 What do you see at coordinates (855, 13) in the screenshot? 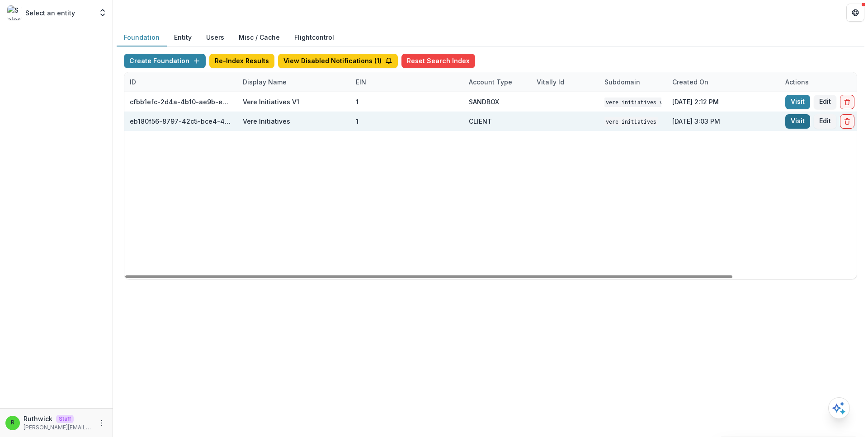
I see `button: Get Help` at bounding box center [855, 13].